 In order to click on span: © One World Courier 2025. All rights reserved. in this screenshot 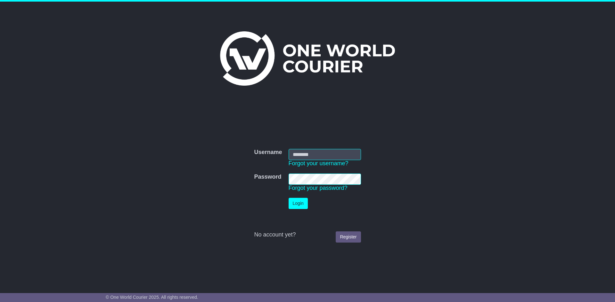, I will do `click(152, 298)`.